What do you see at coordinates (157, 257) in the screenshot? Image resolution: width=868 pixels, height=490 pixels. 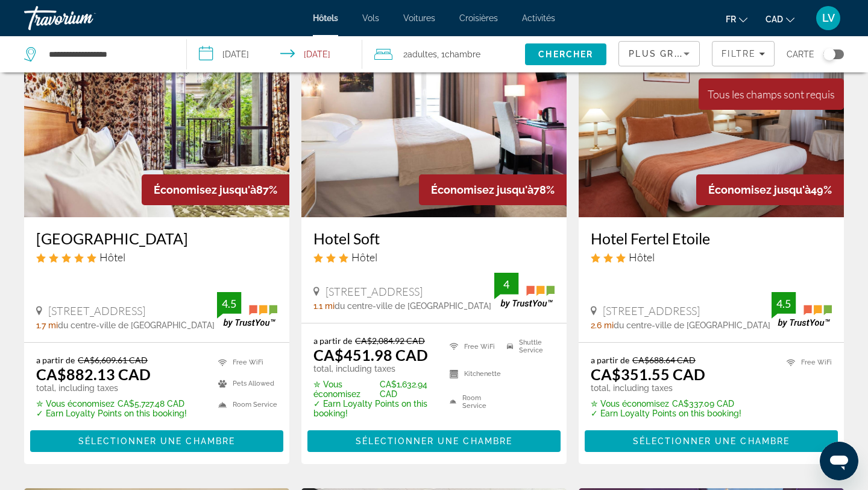 I see `div: 5 star Hotel` at bounding box center [157, 257].